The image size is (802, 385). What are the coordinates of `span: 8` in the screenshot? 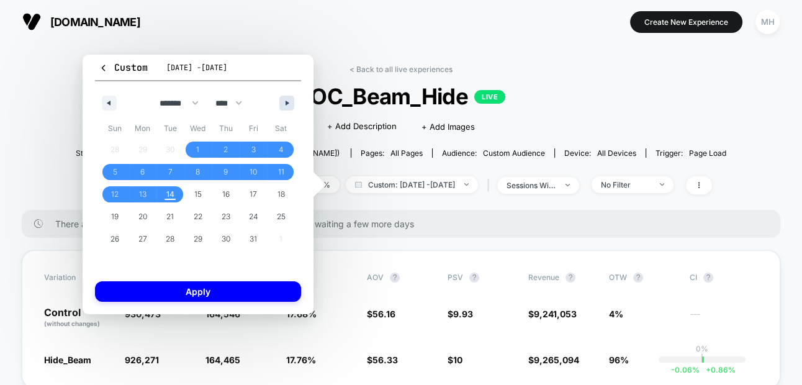 It's located at (197, 172).